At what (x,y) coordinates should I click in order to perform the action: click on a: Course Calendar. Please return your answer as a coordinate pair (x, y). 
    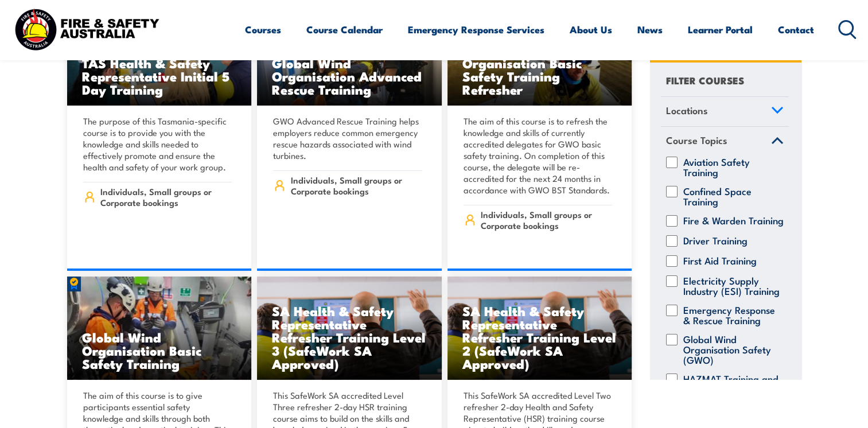
    Looking at the image, I should click on (344, 30).